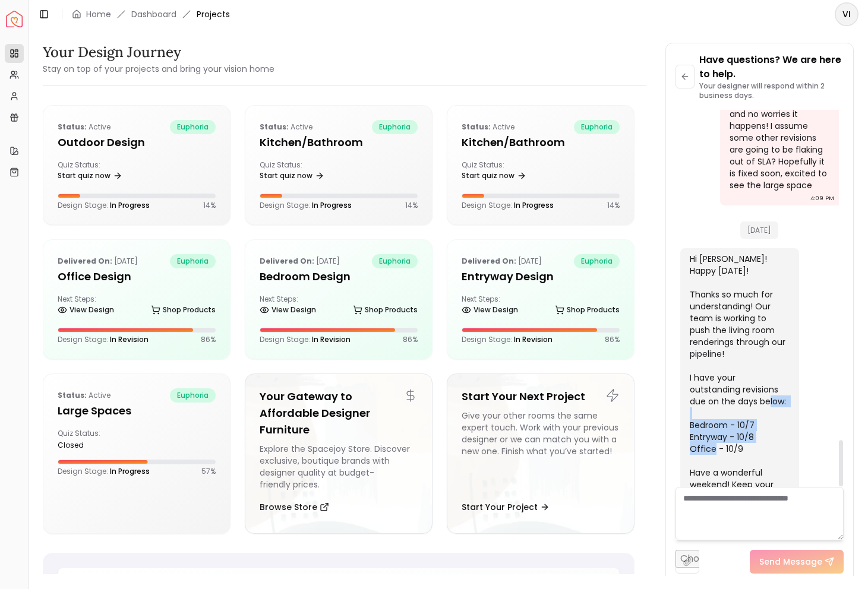 The width and height of the screenshot is (868, 589). I want to click on a: Dashboard, so click(154, 14).